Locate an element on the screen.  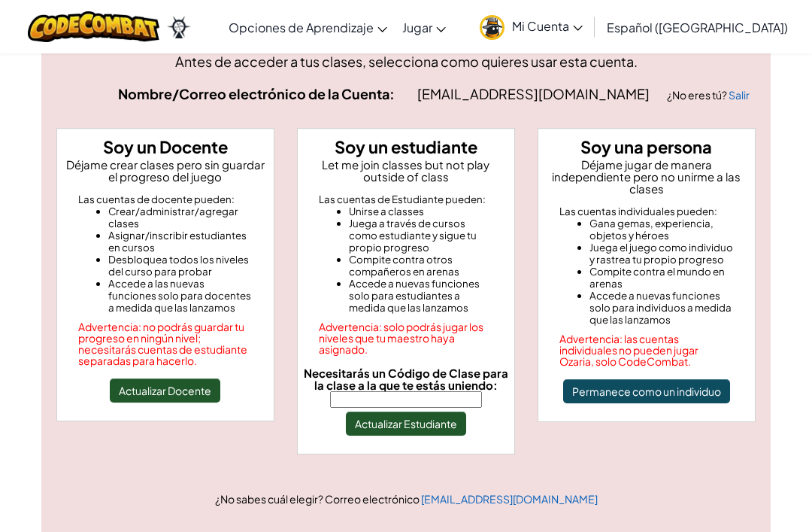
div: Advertencia: las cuentas individuales no pueden jugar Ozaria, solo CodeCombat. is located at coordinates (647, 350).